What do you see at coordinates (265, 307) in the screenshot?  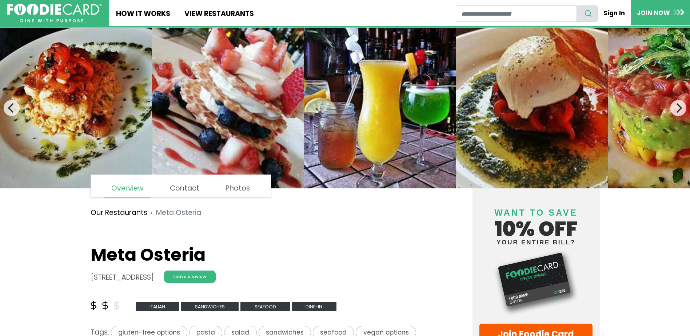 I see `span: seafood` at bounding box center [265, 307].